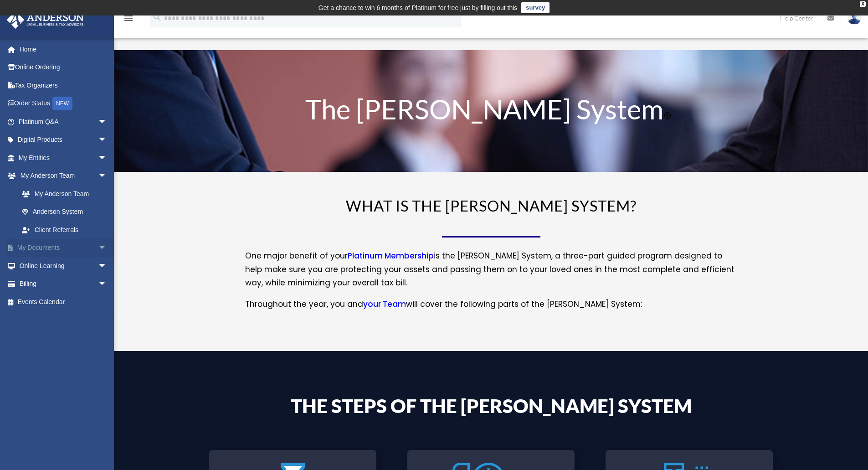  What do you see at coordinates (385, 306) in the screenshot?
I see `a: your Team` at bounding box center [385, 306].